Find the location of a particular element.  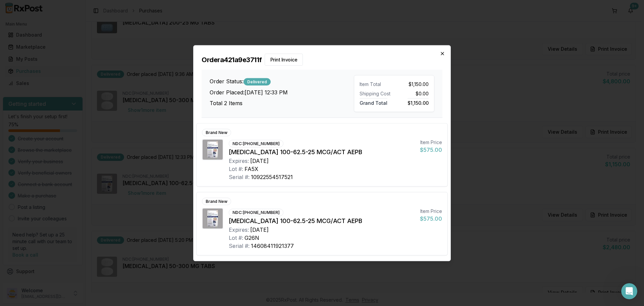

button: Upload attachment is located at coordinates (35, 222).